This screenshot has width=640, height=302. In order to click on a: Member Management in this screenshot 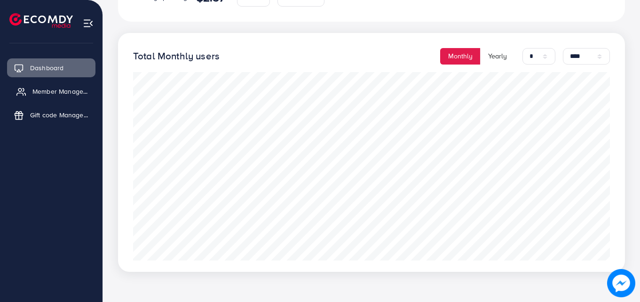, I will do `click(51, 91)`.